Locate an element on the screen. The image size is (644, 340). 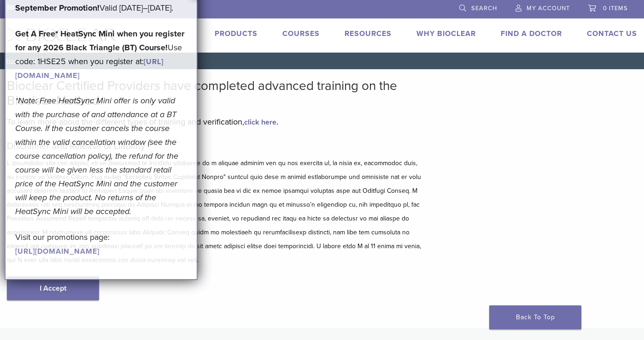
a: Products is located at coordinates (236, 34).